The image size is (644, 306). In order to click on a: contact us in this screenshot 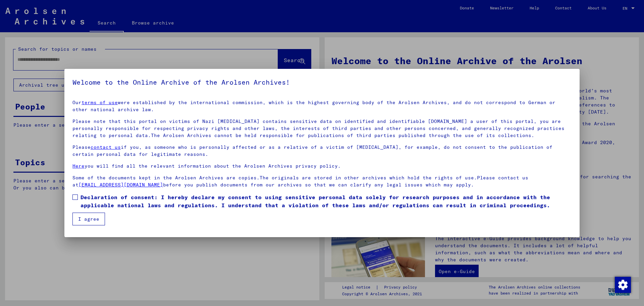, I will do `click(106, 147)`.